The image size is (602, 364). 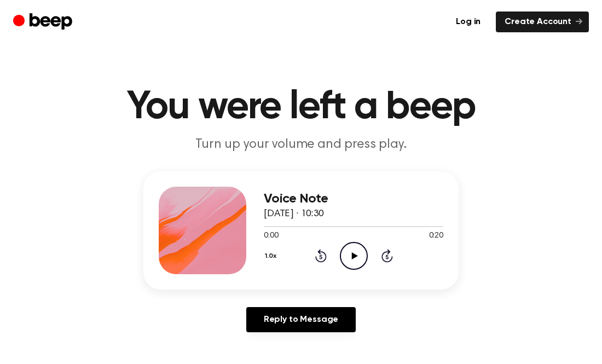 I want to click on a: Reply to Message, so click(x=301, y=320).